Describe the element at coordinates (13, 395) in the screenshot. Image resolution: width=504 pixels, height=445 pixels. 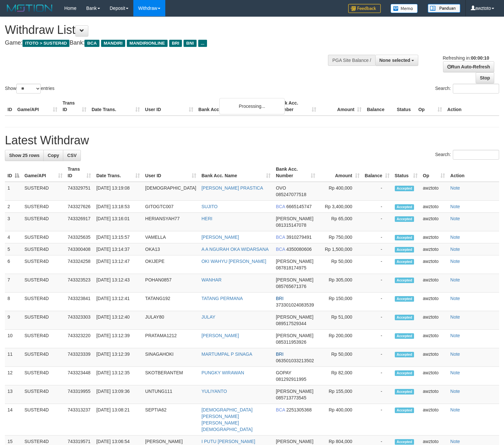
I see `td: 13` at that location.